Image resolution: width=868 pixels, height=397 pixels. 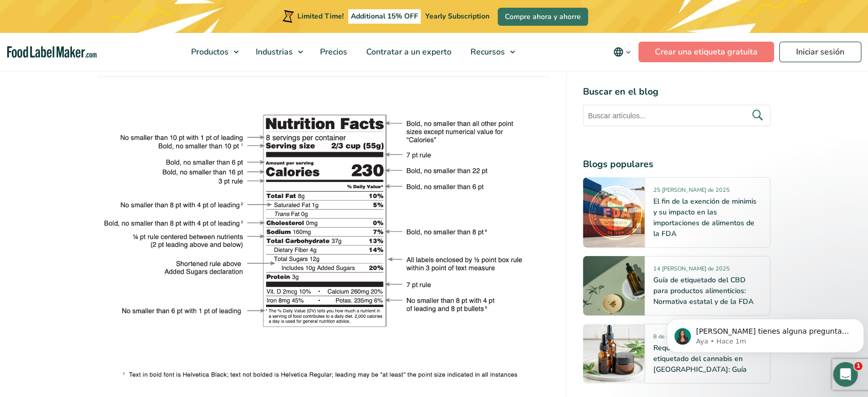 I want to click on span: 8 de abril de 2025, so click(x=677, y=337).